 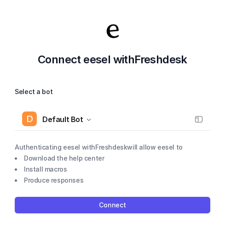 I want to click on button: Connect, so click(x=112, y=205).